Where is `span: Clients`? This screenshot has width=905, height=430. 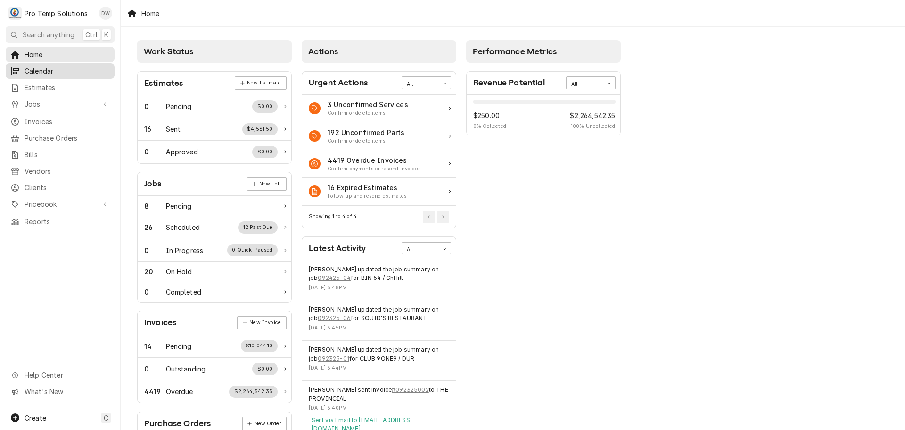 span: Clients is located at coordinates (67, 187).